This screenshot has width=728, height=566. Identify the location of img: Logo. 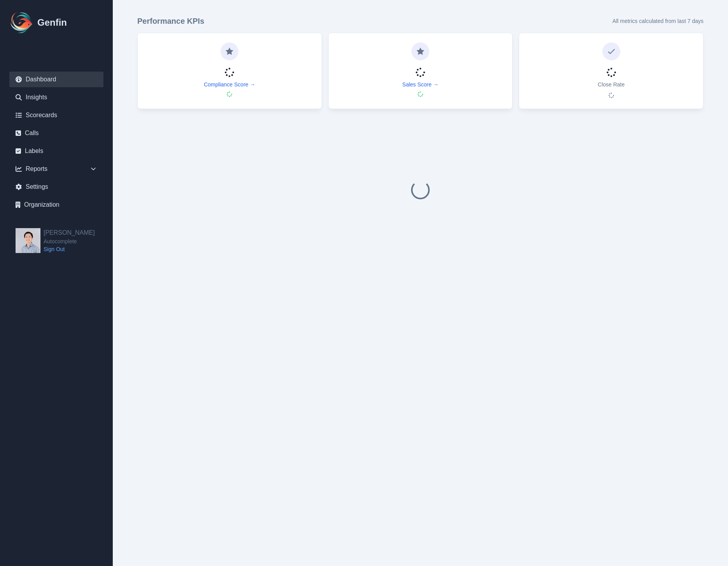
(22, 23).